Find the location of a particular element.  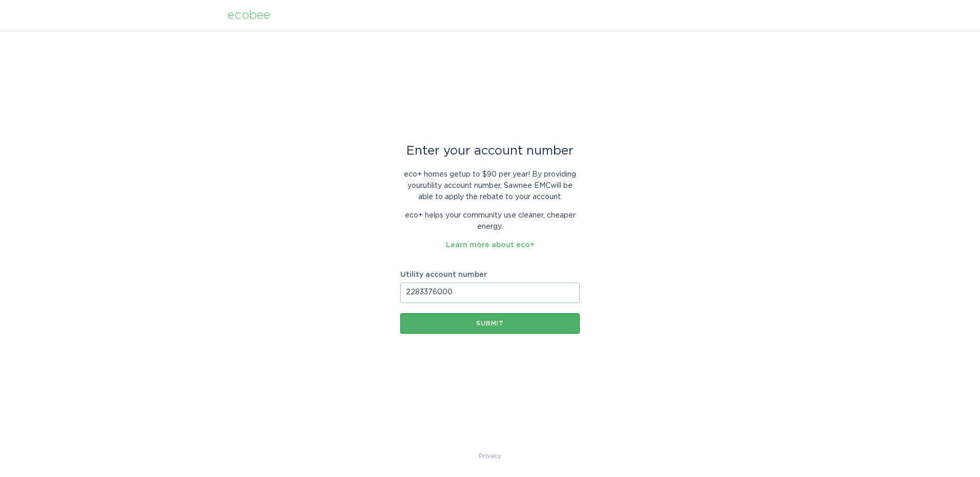

a: Privacy Policy & Terms of Use is located at coordinates (490, 456).